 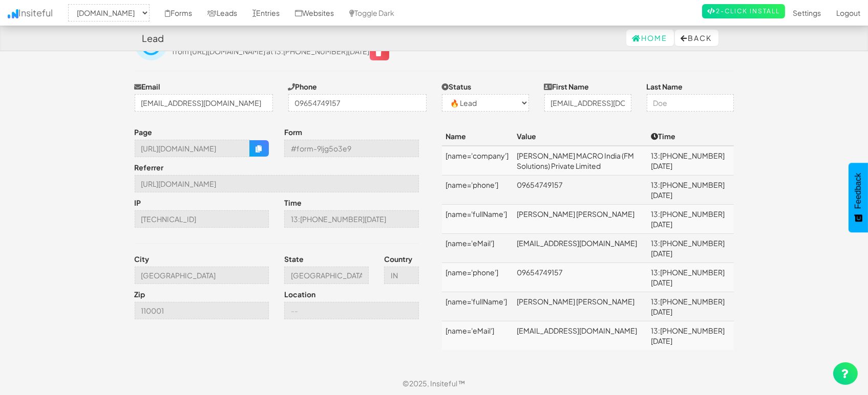 What do you see at coordinates (300, 294) in the screenshot?
I see `label: Location` at bounding box center [300, 294].